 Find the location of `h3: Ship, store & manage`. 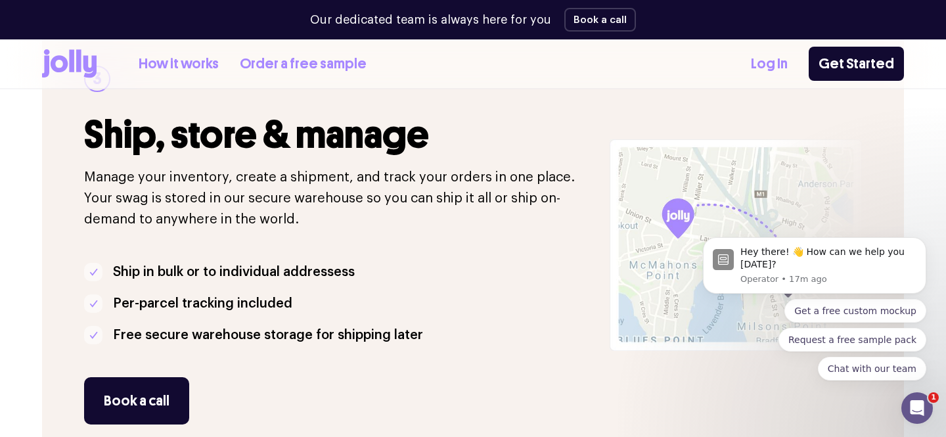

h3: Ship, store & manage is located at coordinates (339, 135).